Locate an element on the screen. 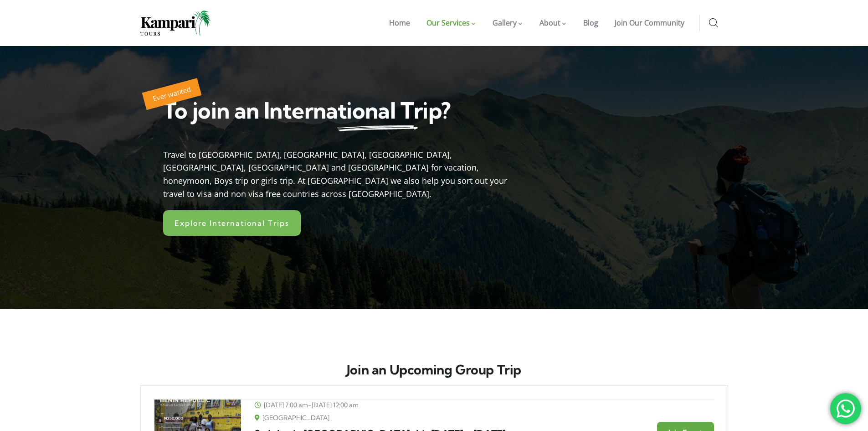  span: Our Services is located at coordinates (448, 23).